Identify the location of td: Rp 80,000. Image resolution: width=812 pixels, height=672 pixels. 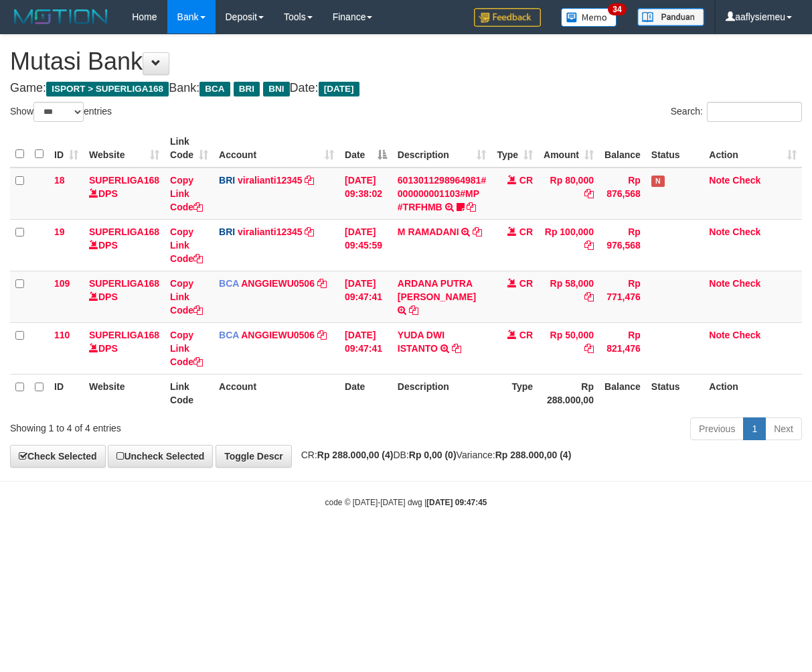
(568, 194).